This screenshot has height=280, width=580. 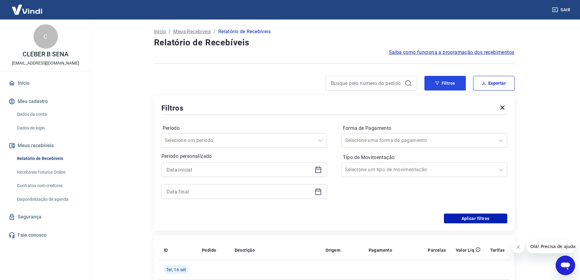 I want to click on a: Dados de login, so click(x=49, y=128).